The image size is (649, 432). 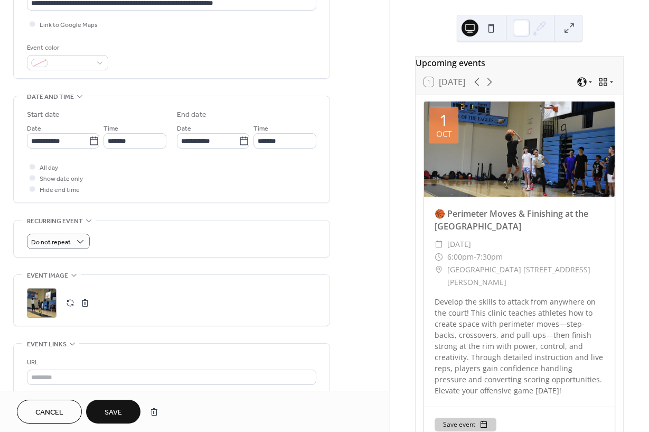 I want to click on div: 1, so click(x=444, y=120).